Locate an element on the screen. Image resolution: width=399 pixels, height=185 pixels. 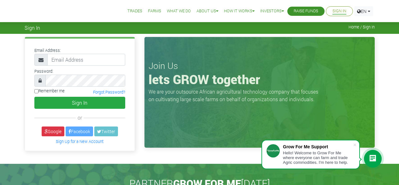
div: Hello! Welcome to Grow For Me where everyone can farm and trade Agric commodities. I'm here to help. is located at coordinates (318, 157).